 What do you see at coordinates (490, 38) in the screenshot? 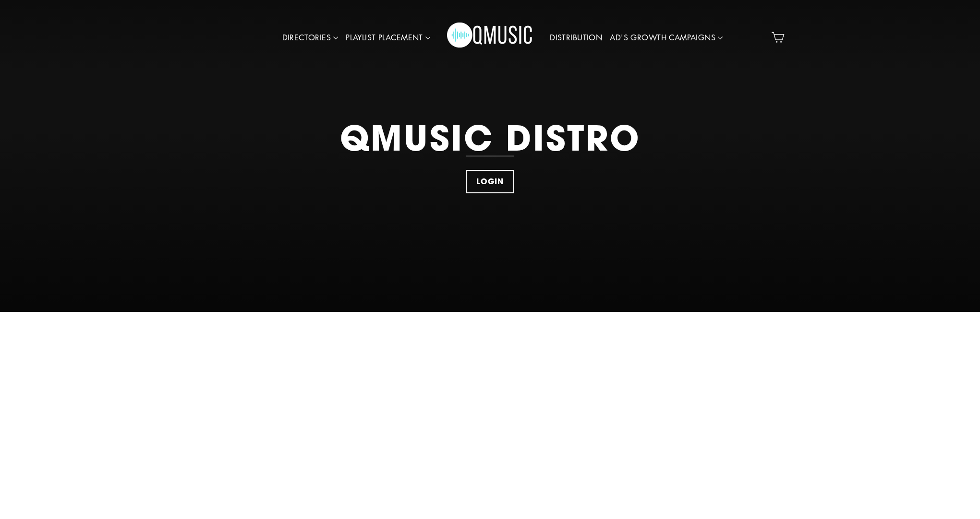
I see `img: Q Music Promotions` at bounding box center [490, 38].